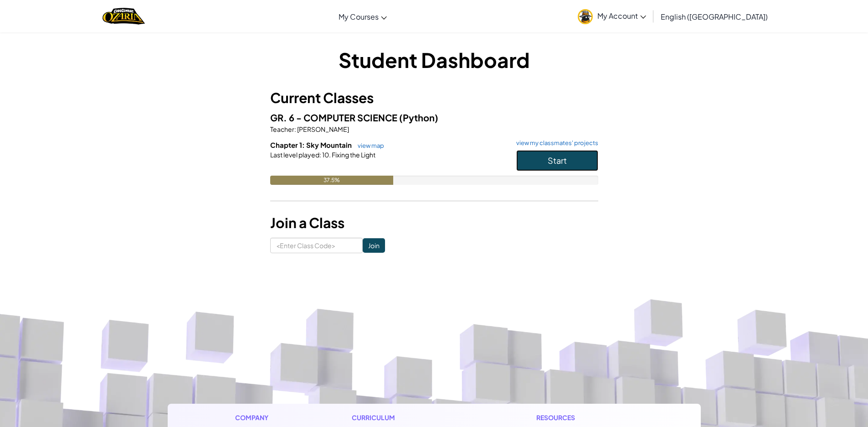 This screenshot has width=868, height=427. I want to click on h1: Resources, so click(585, 417).